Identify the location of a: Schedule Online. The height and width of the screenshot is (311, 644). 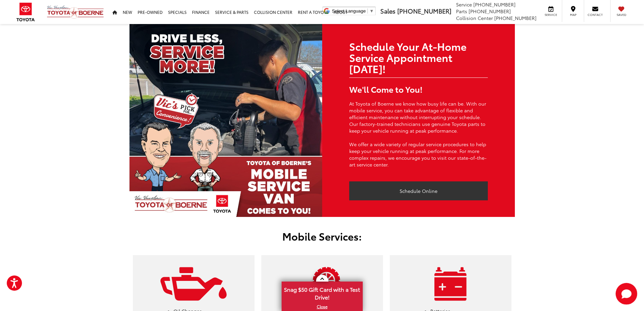
(418, 191).